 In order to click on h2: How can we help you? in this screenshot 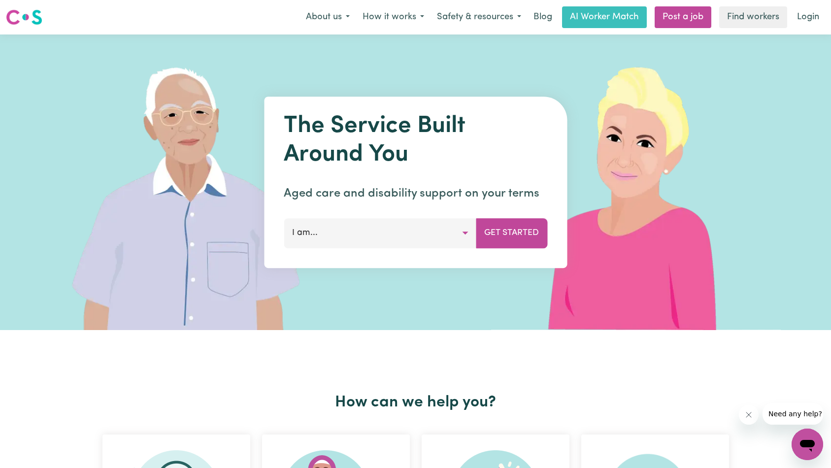, I will do `click(416, 403)`.